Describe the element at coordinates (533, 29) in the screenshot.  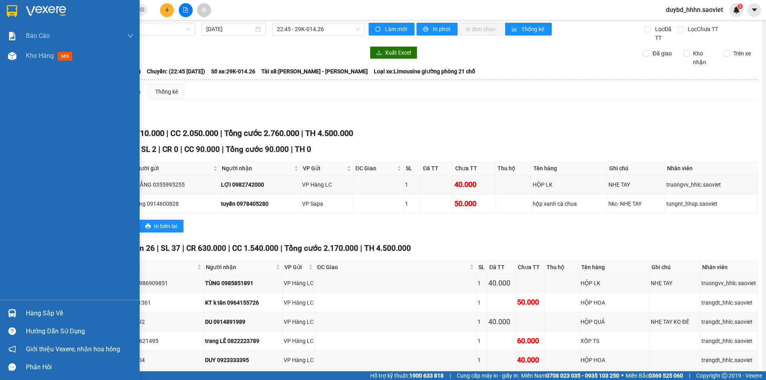
I see `span: Thống kê` at that location.